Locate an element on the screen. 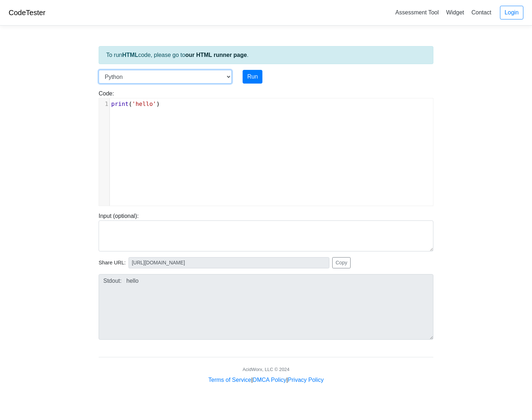 This screenshot has width=532, height=420. div: Input (optional): is located at coordinates (266, 232).